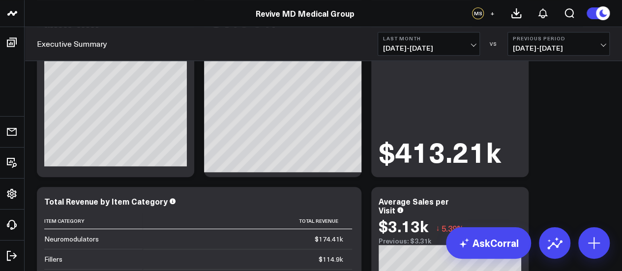 The width and height of the screenshot is (622, 271). Describe the element at coordinates (106, 201) in the screenshot. I see `div: Total Revenue by Item Category` at that location.